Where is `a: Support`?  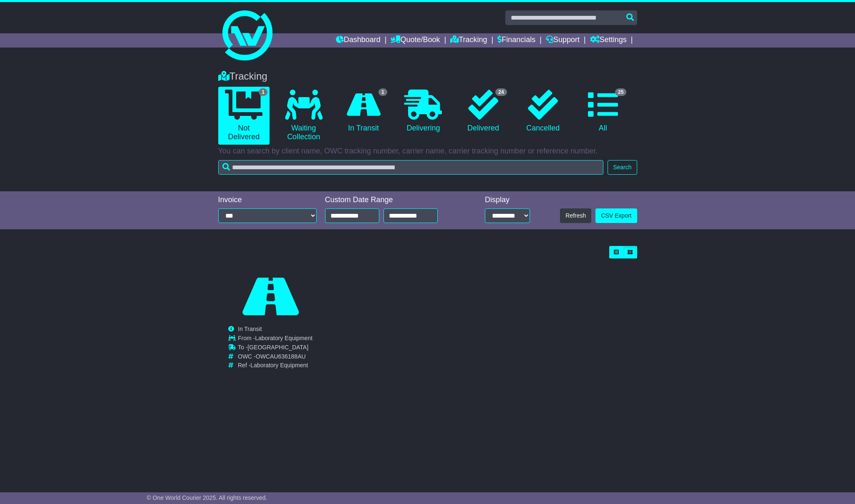 a: Support is located at coordinates (562, 40).